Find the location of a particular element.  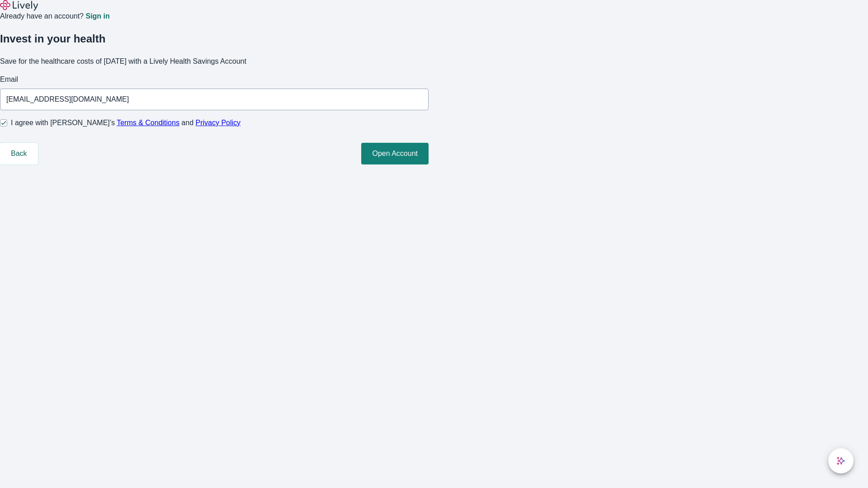

a: Terms & Conditions is located at coordinates (147, 123).